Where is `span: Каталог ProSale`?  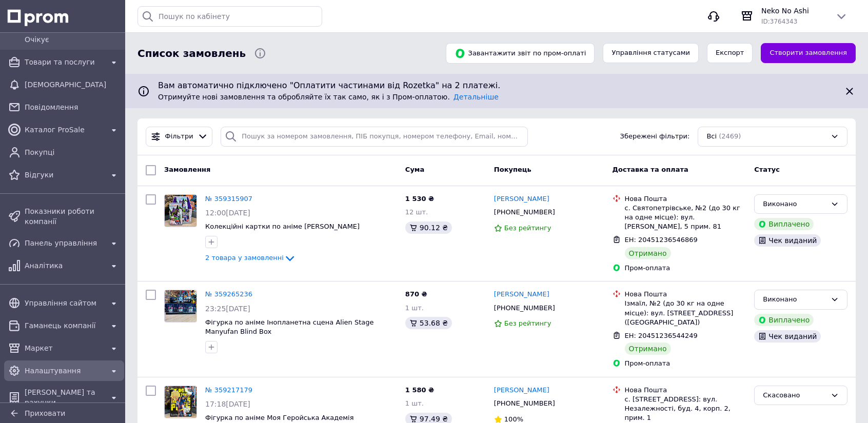 span: Каталог ProSale is located at coordinates (64, 129).